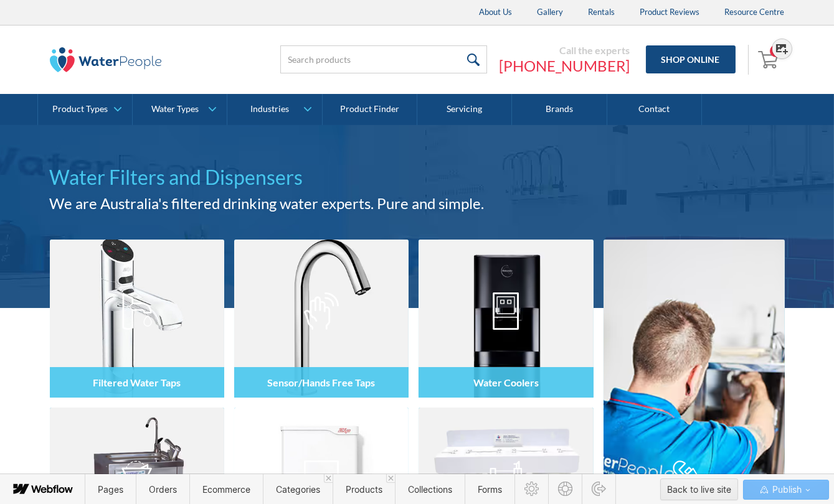  What do you see at coordinates (363, 489) in the screenshot?
I see `span: Products` at bounding box center [363, 489].